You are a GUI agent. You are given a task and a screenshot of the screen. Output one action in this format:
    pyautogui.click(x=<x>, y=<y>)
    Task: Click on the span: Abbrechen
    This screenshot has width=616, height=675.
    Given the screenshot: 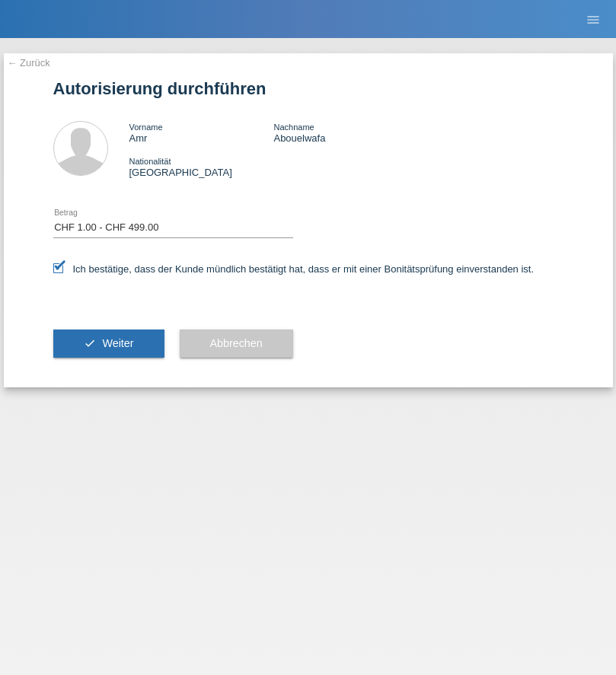 What is the action you would take?
    pyautogui.click(x=236, y=343)
    